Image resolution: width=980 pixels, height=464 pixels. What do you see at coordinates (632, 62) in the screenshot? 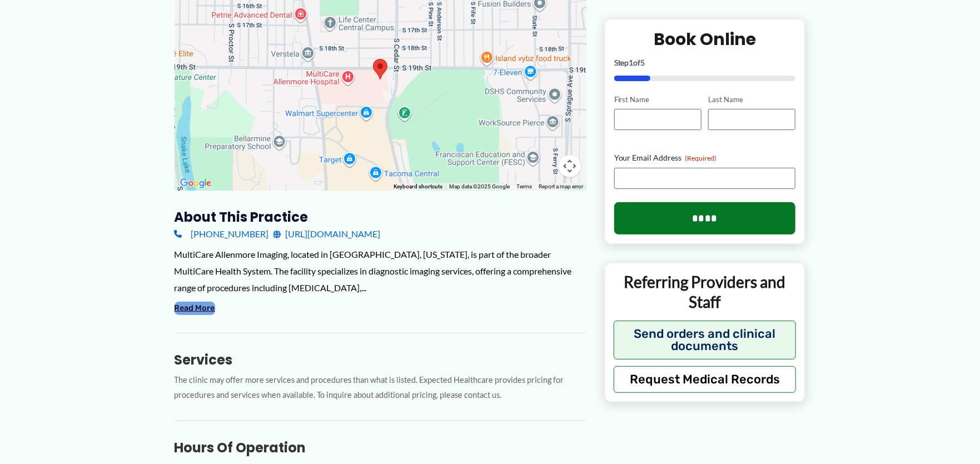
I see `span: 1` at bounding box center [632, 62].